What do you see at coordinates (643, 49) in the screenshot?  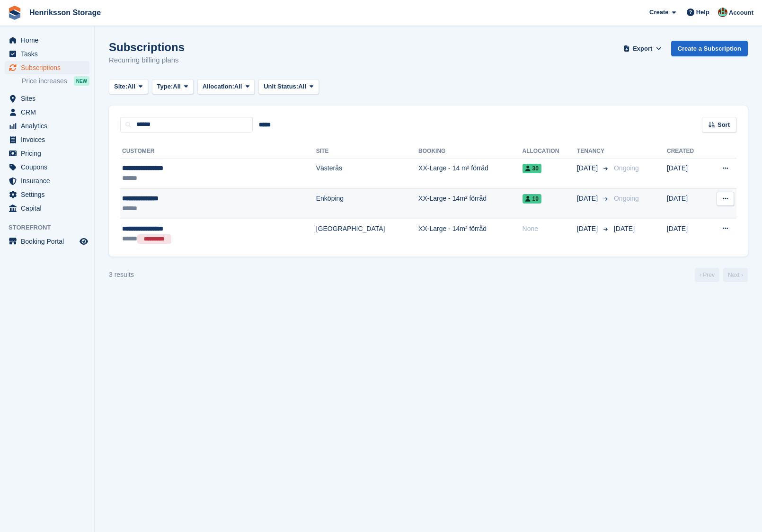 I see `span: Export` at bounding box center [643, 49].